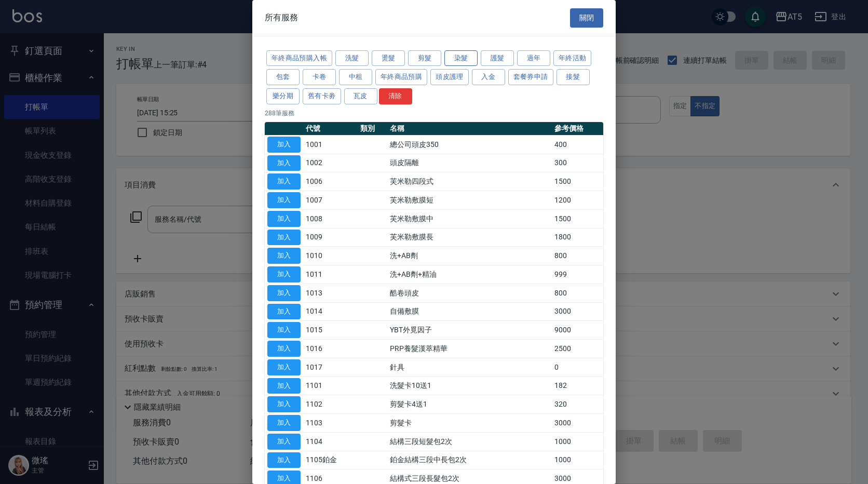 The width and height of the screenshot is (868, 484). What do you see at coordinates (469, 331) in the screenshot?
I see `td: YBT外覓因子` at bounding box center [469, 331].